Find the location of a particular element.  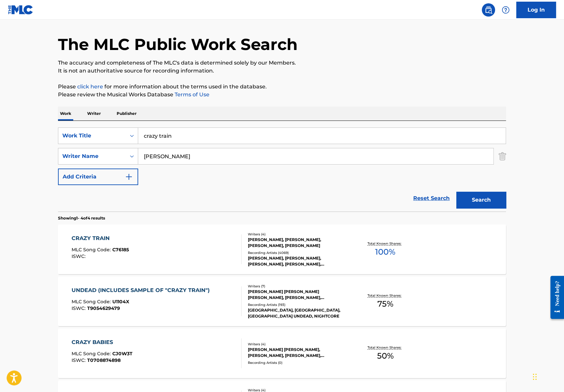

a: Log In is located at coordinates (536, 10).